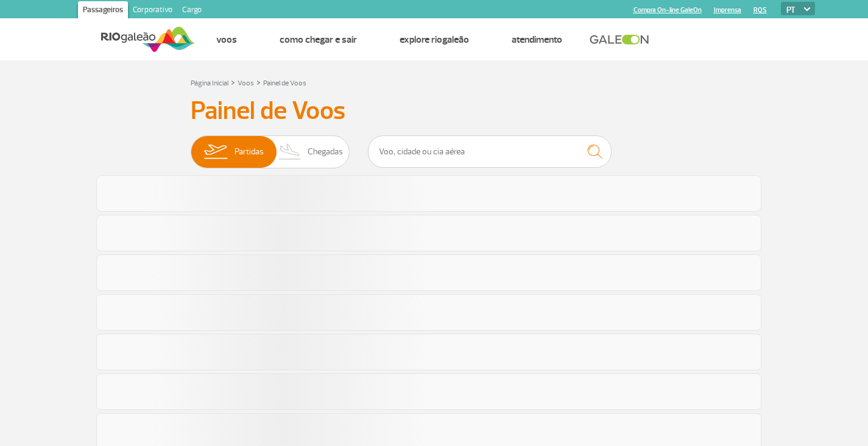 This screenshot has width=868, height=446. Describe the element at coordinates (326, 152) in the screenshot. I see `span: Chegadas` at that location.